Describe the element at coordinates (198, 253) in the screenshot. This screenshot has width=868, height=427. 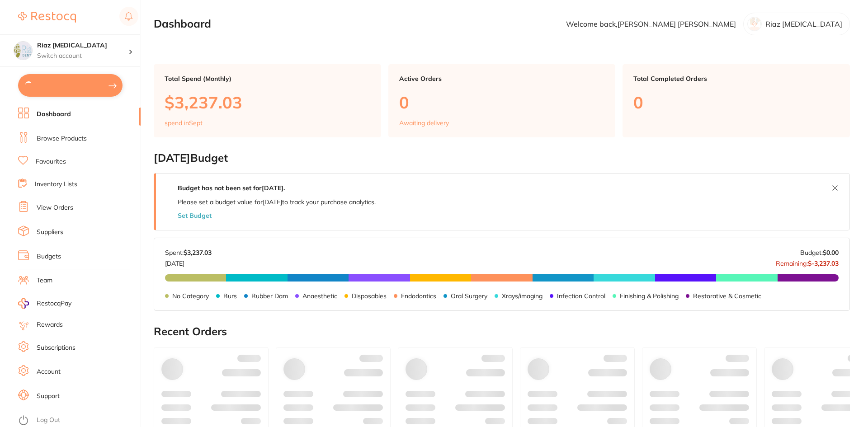
I see `strong: $3,237.03` at that location.